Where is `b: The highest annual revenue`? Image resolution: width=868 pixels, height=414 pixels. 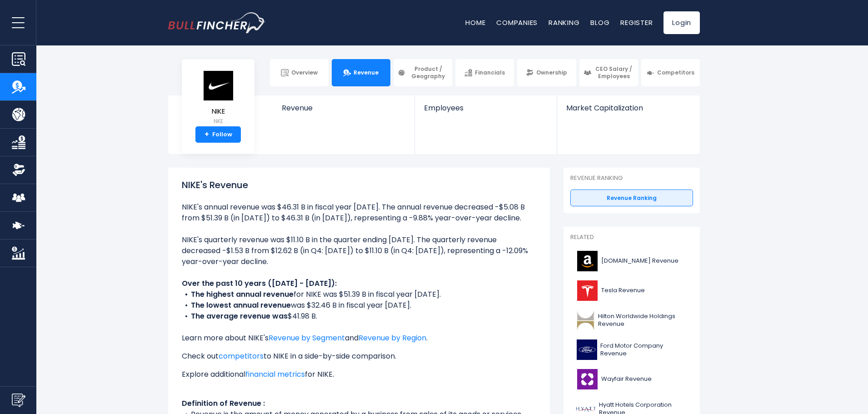 b: The highest annual revenue is located at coordinates (242, 294).